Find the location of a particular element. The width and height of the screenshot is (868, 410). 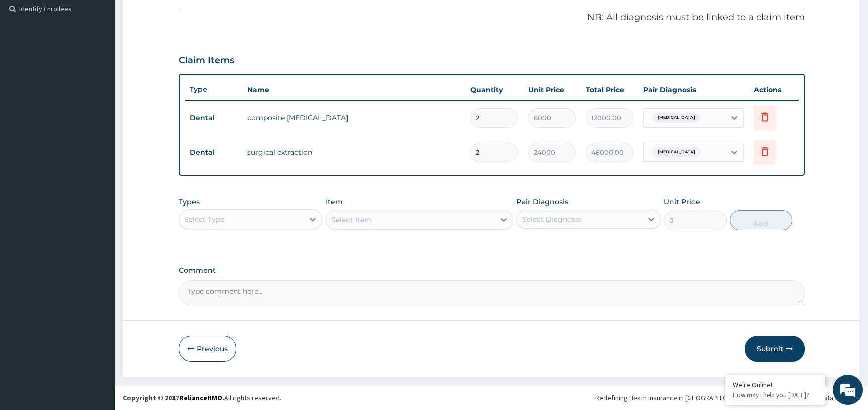

strong: Copyright © 2017 . is located at coordinates (174, 397).